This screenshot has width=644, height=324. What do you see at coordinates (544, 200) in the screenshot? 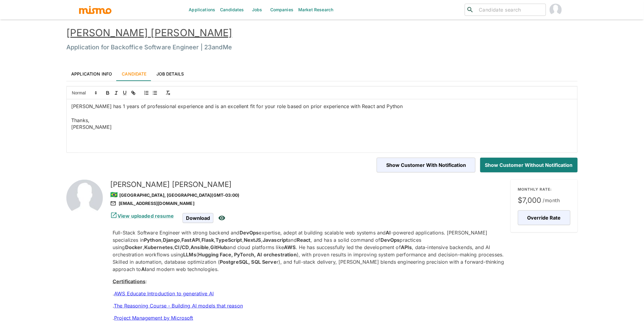
I see `span: $7,000` at bounding box center [544, 200].